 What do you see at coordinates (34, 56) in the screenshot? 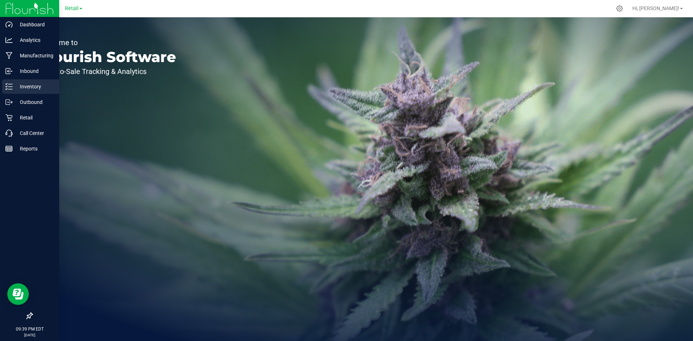
I see `p: Manufacturing` at bounding box center [34, 56].